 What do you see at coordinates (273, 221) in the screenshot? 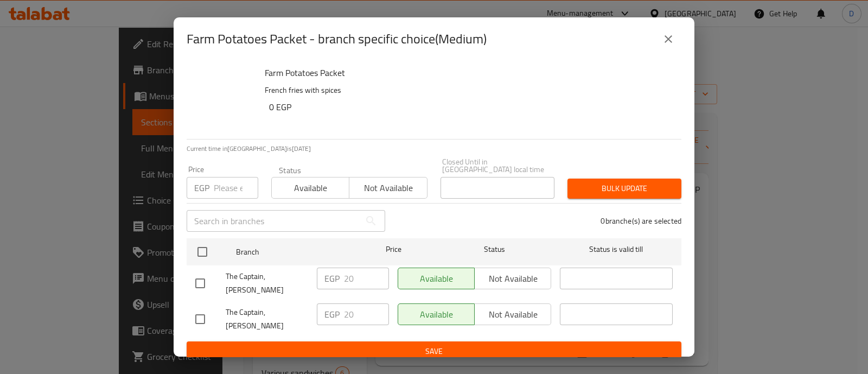
I see `input: Search in branches` at bounding box center [273, 221].